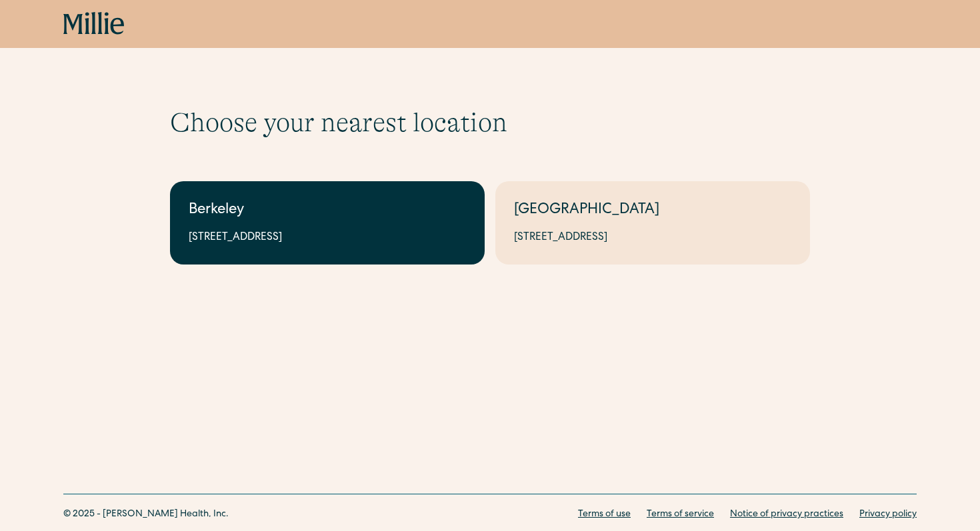  What do you see at coordinates (328, 211) in the screenshot?
I see `div: Berkeley` at bounding box center [328, 211].